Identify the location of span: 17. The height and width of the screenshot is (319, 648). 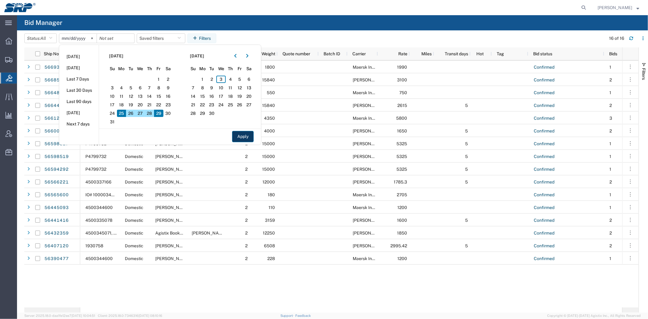
(221, 96).